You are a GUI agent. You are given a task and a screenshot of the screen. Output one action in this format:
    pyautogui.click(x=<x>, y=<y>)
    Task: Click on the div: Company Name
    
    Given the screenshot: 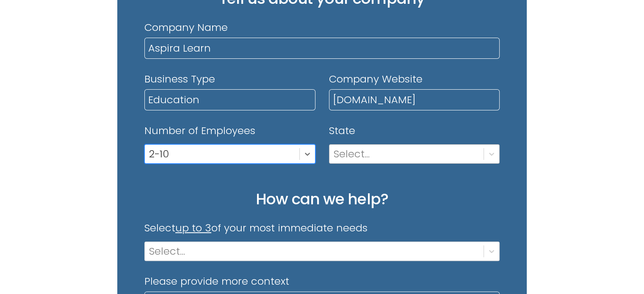 What is the action you would take?
    pyautogui.click(x=322, y=28)
    